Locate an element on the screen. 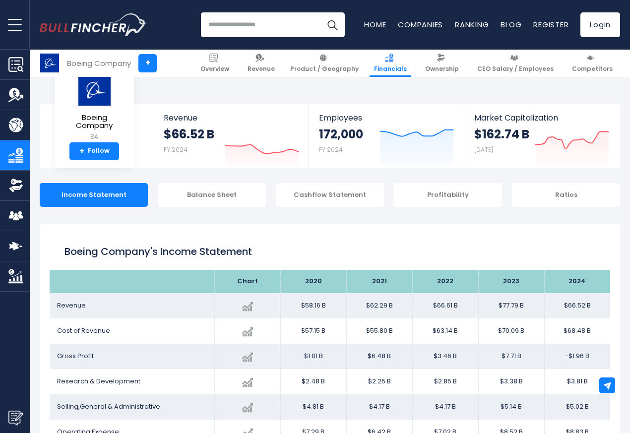  img: Bullfincher logo is located at coordinates (93, 25).